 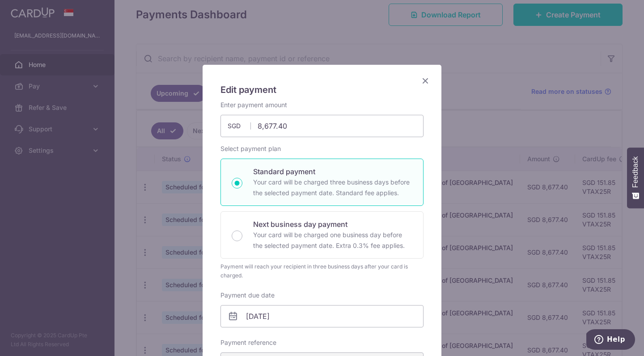 I want to click on h5: Edit payment, so click(x=322, y=90).